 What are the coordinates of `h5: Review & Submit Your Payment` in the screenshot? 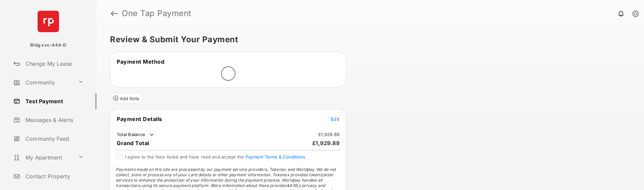 It's located at (368, 39).